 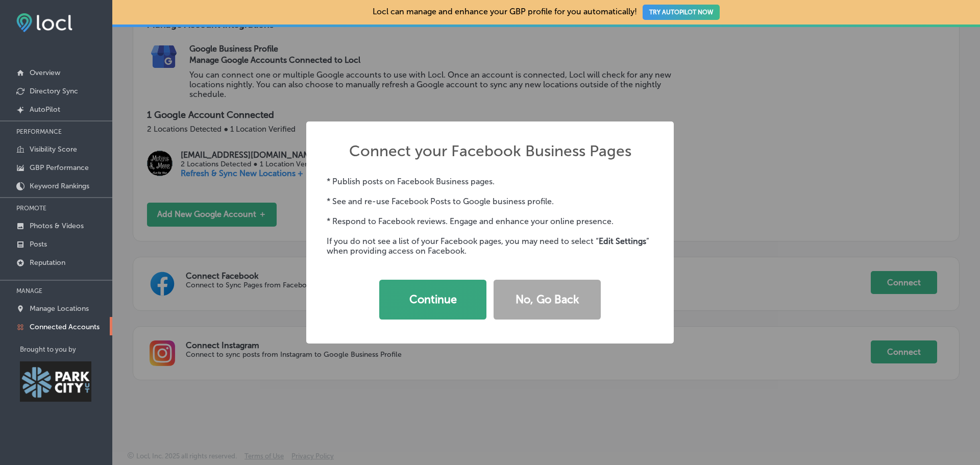 What do you see at coordinates (45, 22) in the screenshot?
I see `img: fda3e92497d09a02dc62c9cd864e3231.png` at bounding box center [45, 22].